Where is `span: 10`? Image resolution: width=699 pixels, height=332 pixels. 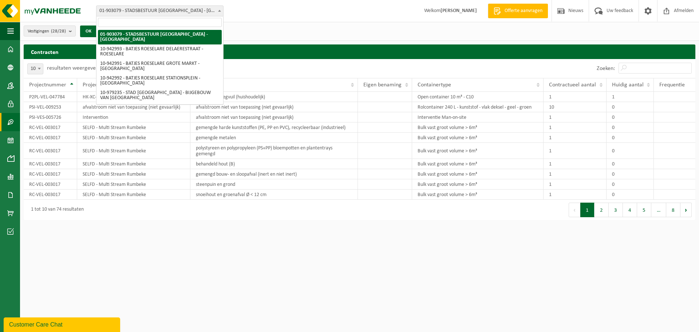 span: 10 is located at coordinates (35, 69).